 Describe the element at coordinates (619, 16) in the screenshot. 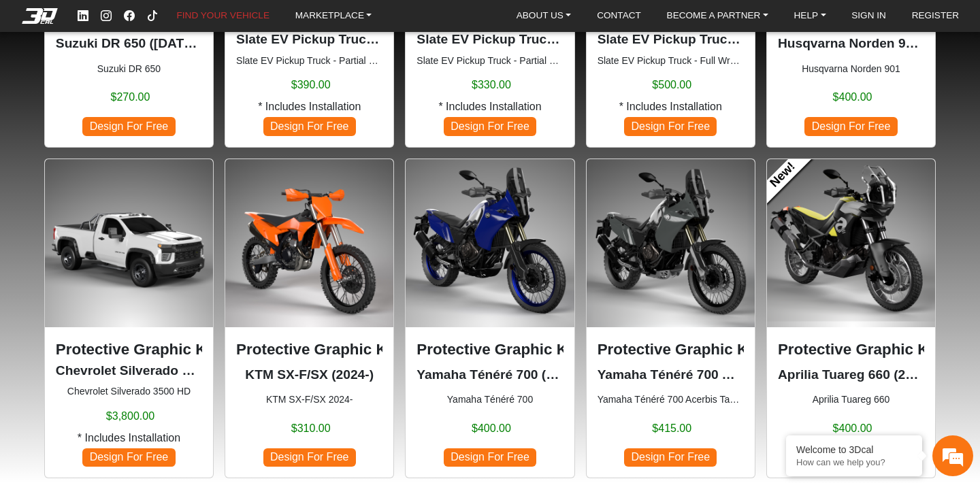

I see `a: CONTACT` at that location.